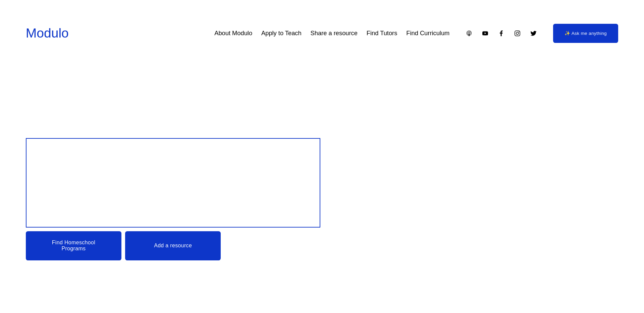  Describe the element at coordinates (586, 33) in the screenshot. I see `a: ✨ Ask me anything` at that location.